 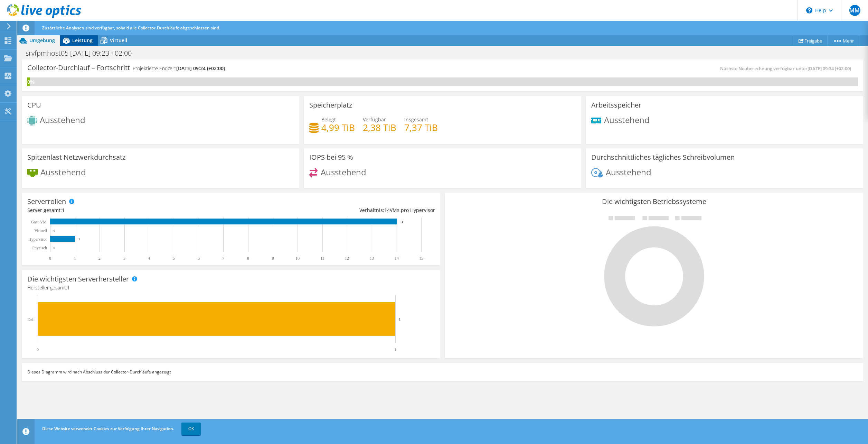 I want to click on text: 2, so click(x=100, y=258).